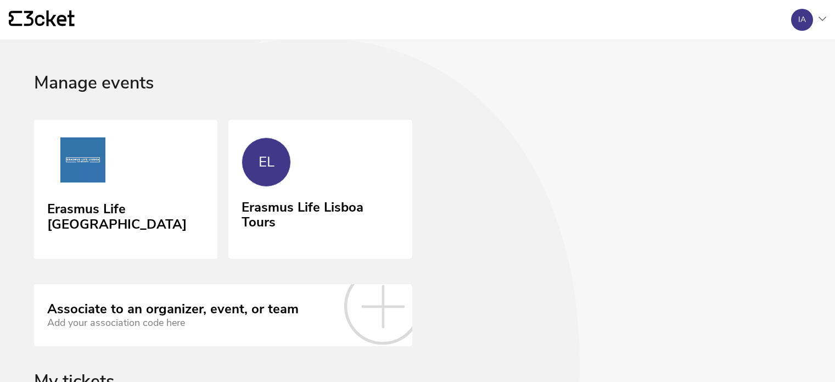 The image size is (835, 382). Describe the element at coordinates (417, 96) in the screenshot. I see `div: Manage events` at that location.